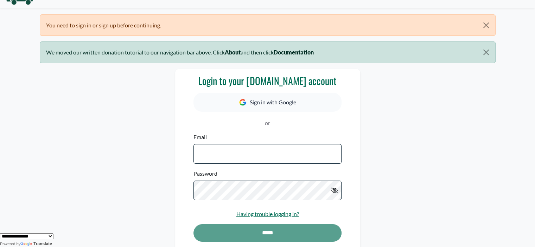 Image resolution: width=535 pixels, height=247 pixels. What do you see at coordinates (268, 25) in the screenshot?
I see `div: You need to sign in or sign up before continuing.` at bounding box center [268, 25].